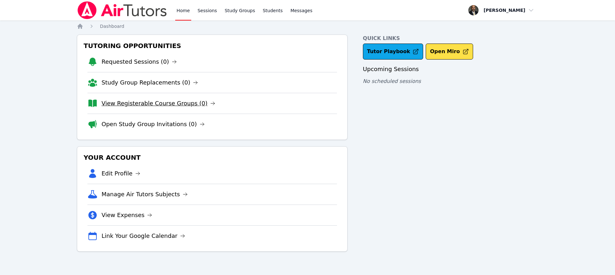 The height and width of the screenshot is (275, 615). What do you see at coordinates (301, 11) in the screenshot?
I see `span: Messages` at bounding box center [301, 11].